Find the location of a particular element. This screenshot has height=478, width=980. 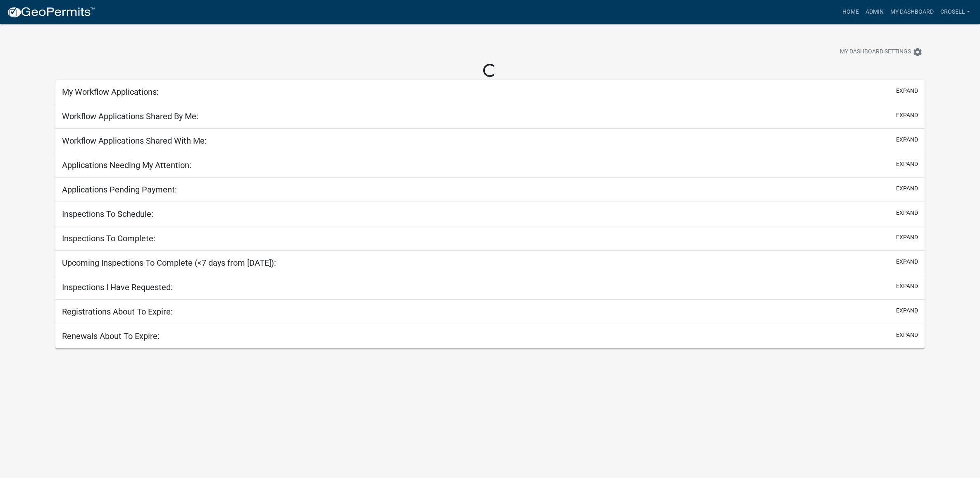

h5: My Workflow Applications: is located at coordinates (111, 92).